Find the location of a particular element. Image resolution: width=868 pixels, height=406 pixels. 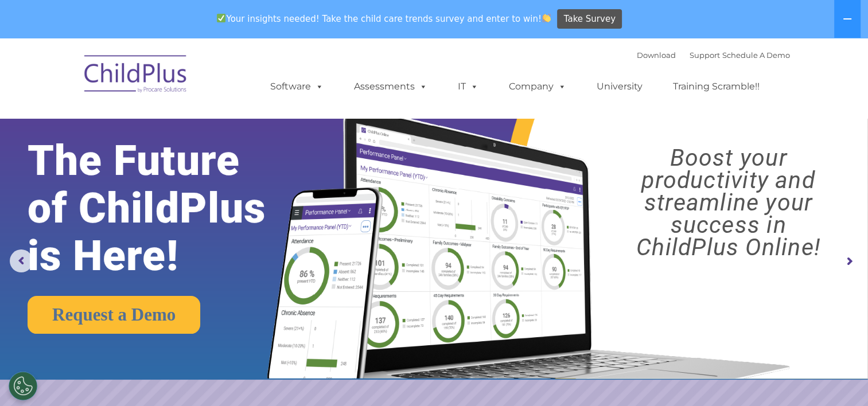

a: Assessments is located at coordinates (391, 87).